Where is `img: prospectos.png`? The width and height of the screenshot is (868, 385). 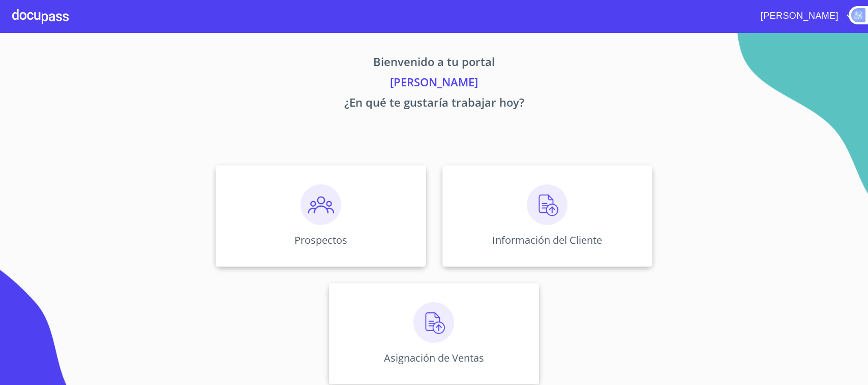
img: prospectos.png is located at coordinates (321, 205).